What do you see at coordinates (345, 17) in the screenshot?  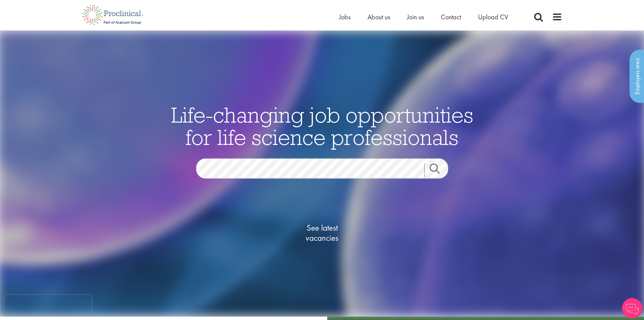 I see `span: Jobs` at bounding box center [345, 17].